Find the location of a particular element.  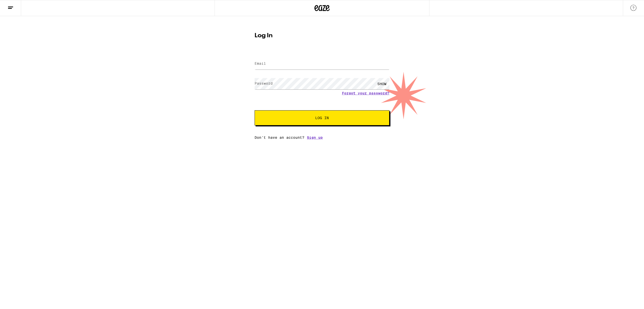

span: Log In is located at coordinates (322, 118).